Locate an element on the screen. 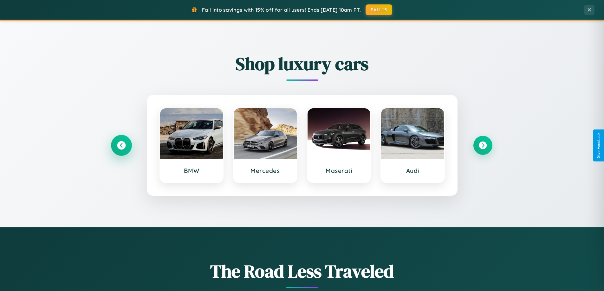  h2: Shop luxury cars is located at coordinates (302, 64).